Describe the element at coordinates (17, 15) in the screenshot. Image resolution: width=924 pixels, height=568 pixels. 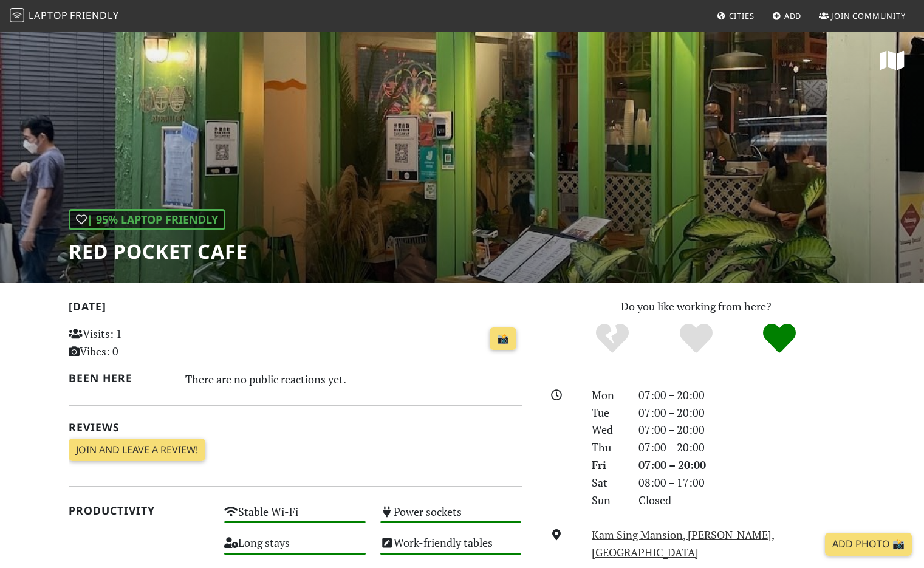
I see `img: LaptopFriendly` at that location.